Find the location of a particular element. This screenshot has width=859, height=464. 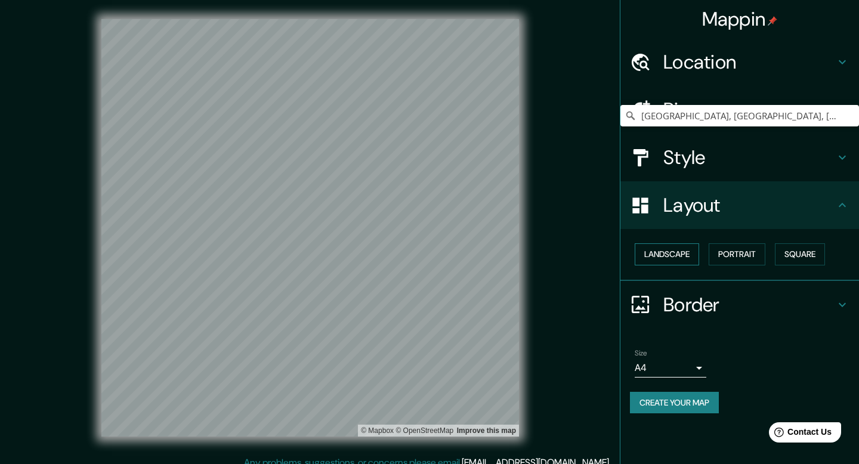

div: Border is located at coordinates (740, 305).